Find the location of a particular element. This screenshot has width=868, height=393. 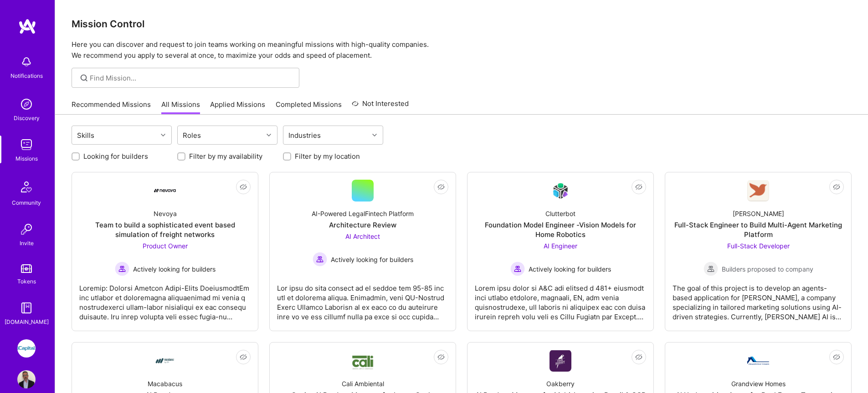

i: icon SearchGrey is located at coordinates (84, 78).